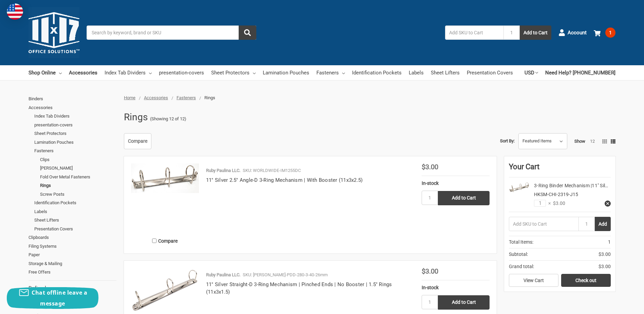 This screenshot has height=314, width=644. Describe the element at coordinates (556, 195) in the screenshot. I see `span: HKSM-CHI-2319-J15` at that location.